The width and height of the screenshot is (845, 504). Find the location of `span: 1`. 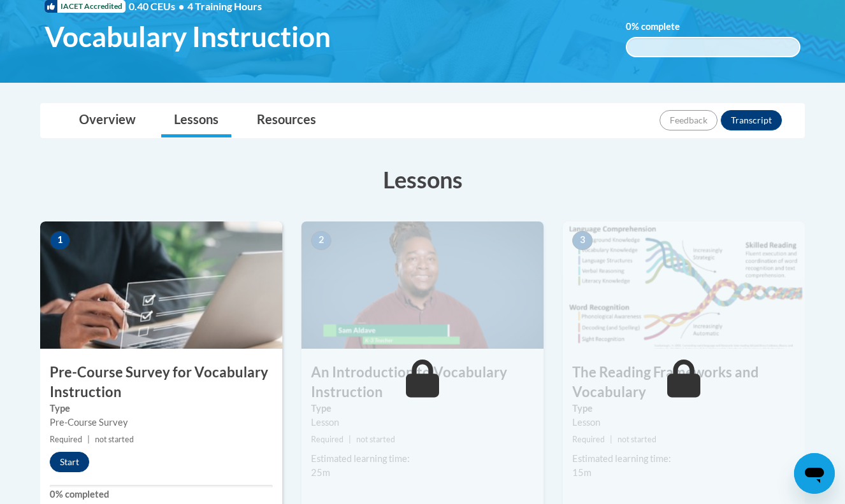

span: 1 is located at coordinates (60, 240).